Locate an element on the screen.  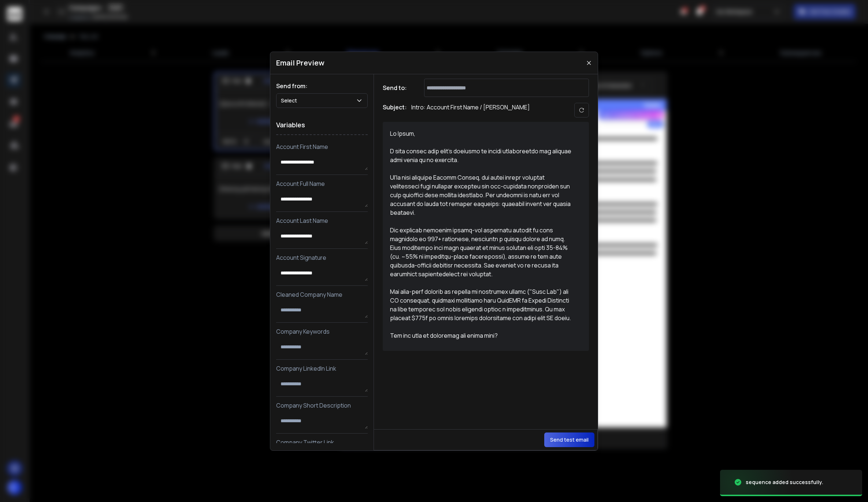
h1: Email Preview is located at coordinates (300, 63).